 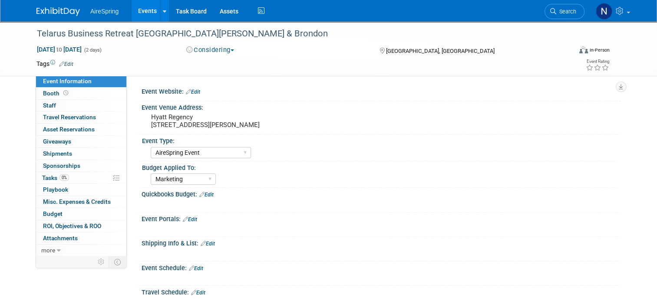 What do you see at coordinates (56, 190) in the screenshot?
I see `span: Playbook` at bounding box center [56, 190].